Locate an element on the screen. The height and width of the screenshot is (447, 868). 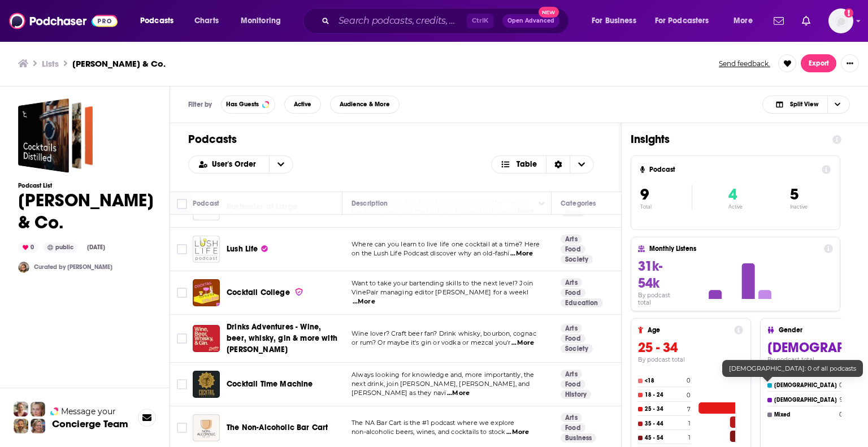
h3: Filter by is located at coordinates (200, 105).